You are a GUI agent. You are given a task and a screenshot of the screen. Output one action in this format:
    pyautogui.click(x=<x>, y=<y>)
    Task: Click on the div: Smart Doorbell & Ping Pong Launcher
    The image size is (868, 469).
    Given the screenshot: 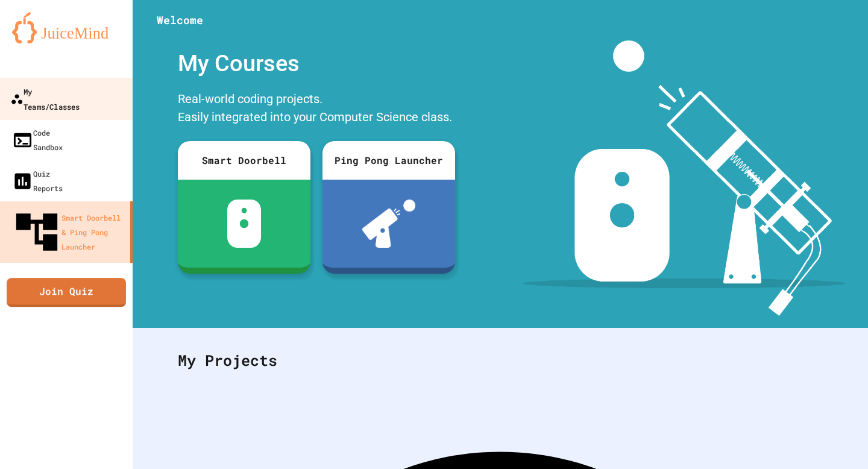 What is the action you would take?
    pyautogui.click(x=69, y=232)
    